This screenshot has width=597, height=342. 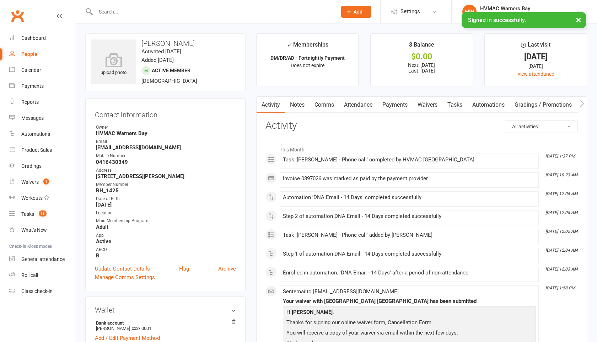 I want to click on div: Member Number, so click(x=166, y=185).